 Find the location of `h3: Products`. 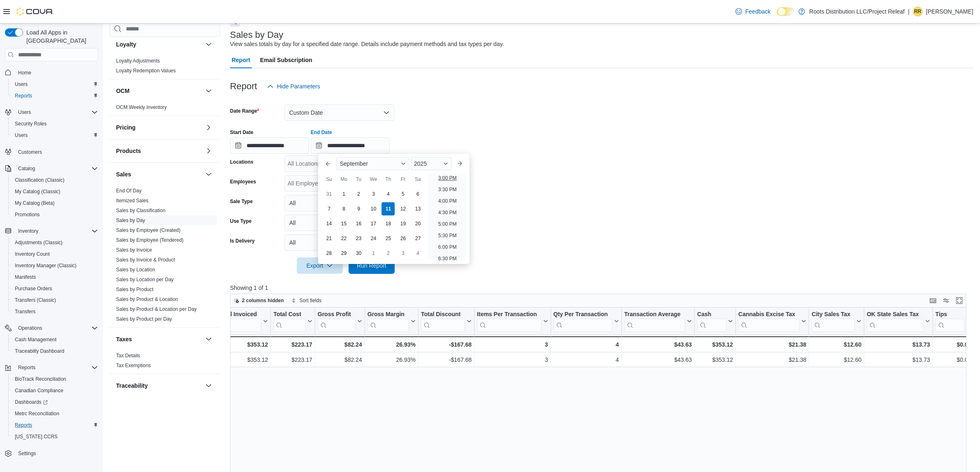

h3: Products is located at coordinates (128, 151).